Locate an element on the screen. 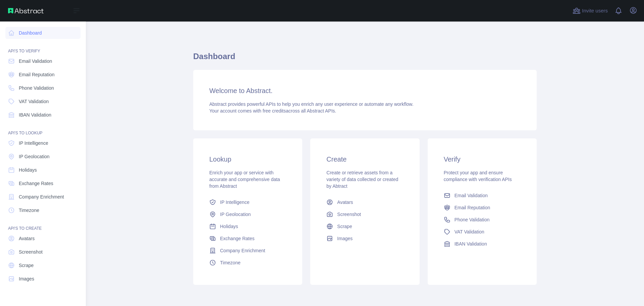 The image size is (644, 306). a: Dashboard is located at coordinates (43, 33).